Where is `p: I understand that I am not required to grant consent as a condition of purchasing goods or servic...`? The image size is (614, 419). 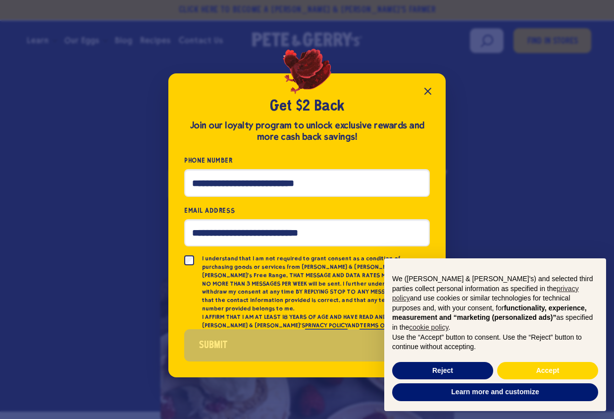
p: I understand that I am not required to grant consent as a condition of purchasing goods or servic... is located at coordinates (316, 283).